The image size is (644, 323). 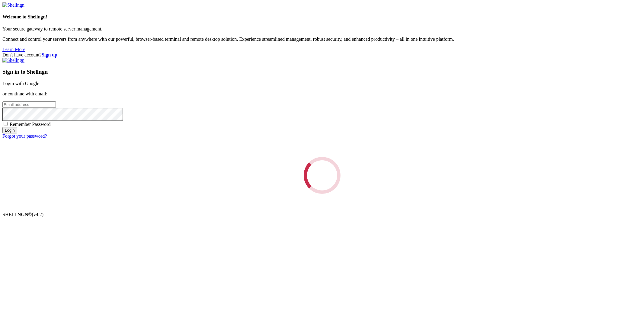 What do you see at coordinates (14, 49) in the screenshot?
I see `a: Learn More` at bounding box center [14, 49].